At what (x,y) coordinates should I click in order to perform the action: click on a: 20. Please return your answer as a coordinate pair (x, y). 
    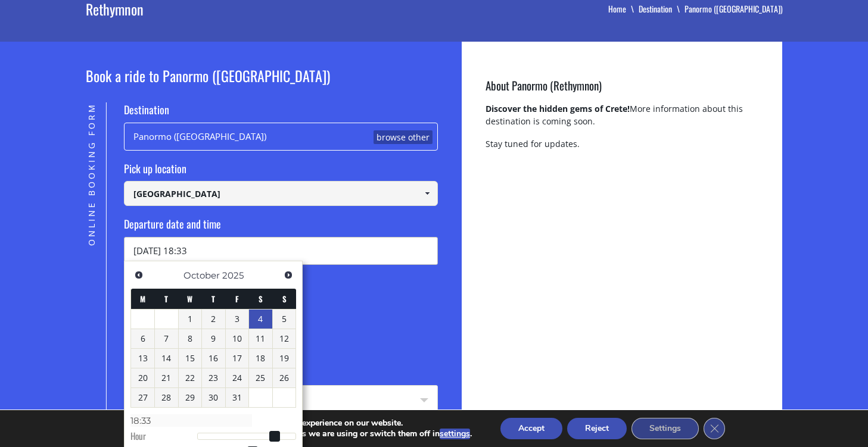
    Looking at the image, I should click on (142, 378).